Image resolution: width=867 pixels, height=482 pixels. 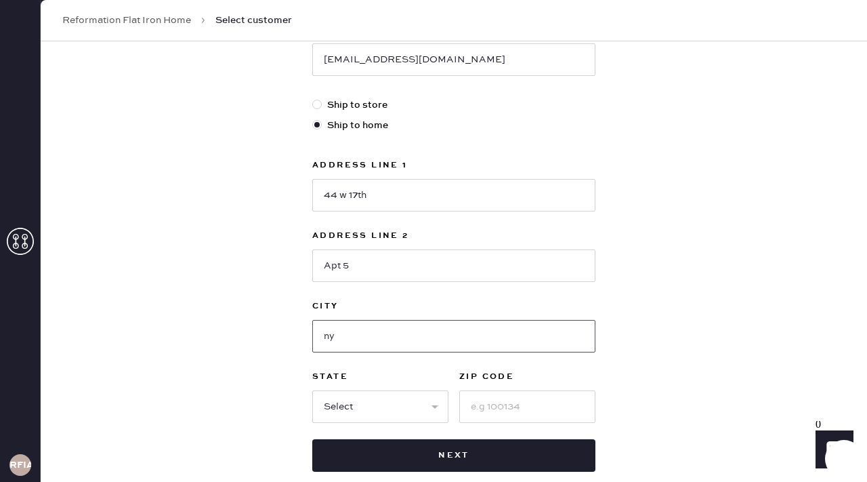 What do you see at coordinates (454, 105) in the screenshot?
I see `label: Ship to store` at bounding box center [454, 105].